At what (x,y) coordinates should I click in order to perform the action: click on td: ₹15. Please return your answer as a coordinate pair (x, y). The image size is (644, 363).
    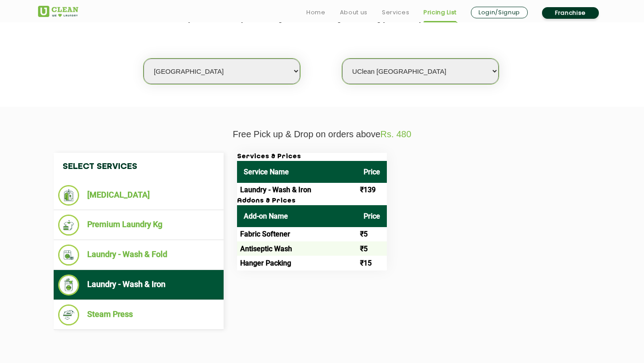
    Looking at the image, I should click on (372, 263).